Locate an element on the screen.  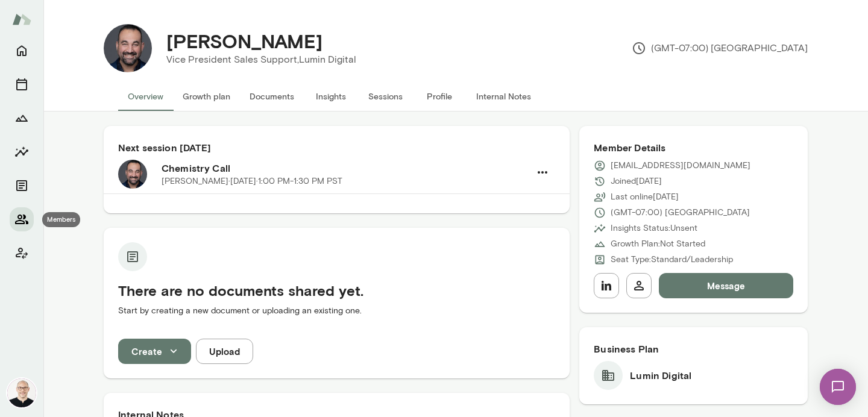
button: Internal Notes is located at coordinates (504, 96).